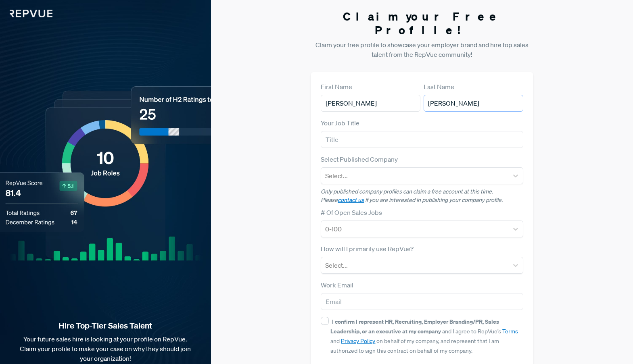  What do you see at coordinates (422, 140) in the screenshot?
I see `input: Title` at bounding box center [422, 140].